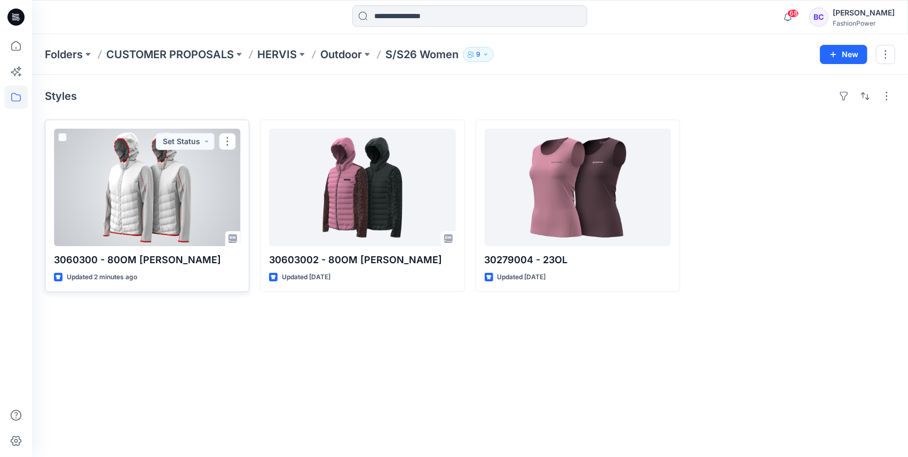 This screenshot has width=908, height=457. I want to click on a: HERVIS, so click(277, 54).